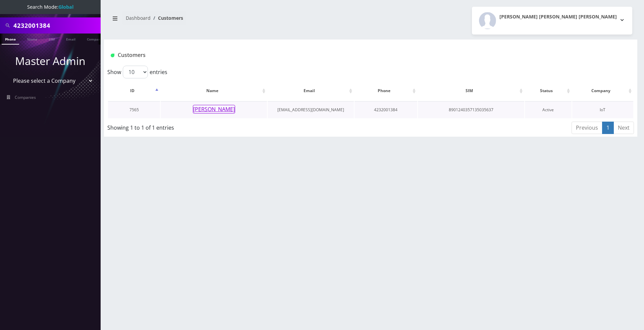  What do you see at coordinates (138, 18) in the screenshot?
I see `a: Dashboard` at bounding box center [138, 18].